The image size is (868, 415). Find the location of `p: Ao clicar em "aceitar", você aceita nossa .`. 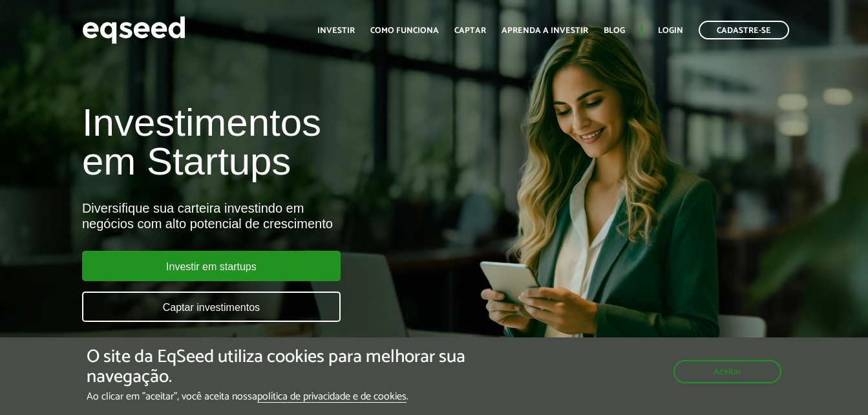

p: Ao clicar em "aceitar", você aceita nossa . is located at coordinates (295, 397).